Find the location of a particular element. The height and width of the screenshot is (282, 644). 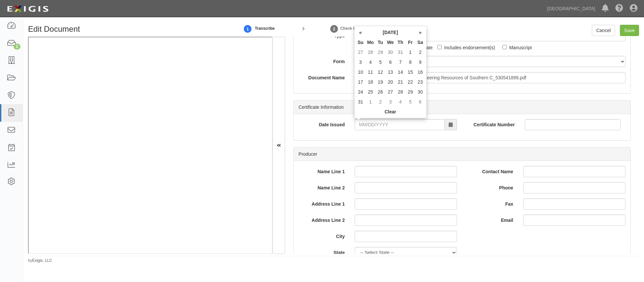

td: 22 is located at coordinates (411, 82).